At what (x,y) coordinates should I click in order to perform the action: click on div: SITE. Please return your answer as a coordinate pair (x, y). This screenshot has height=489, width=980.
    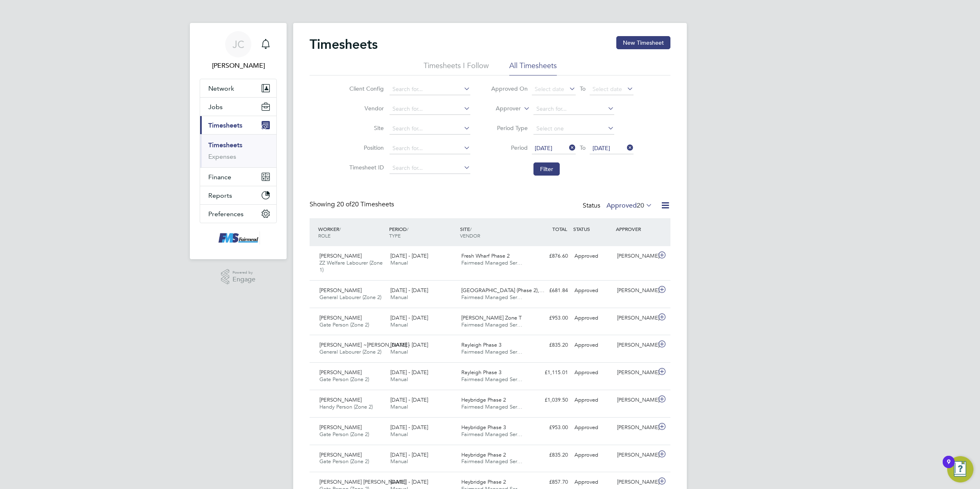
    Looking at the image, I should click on (493, 232).